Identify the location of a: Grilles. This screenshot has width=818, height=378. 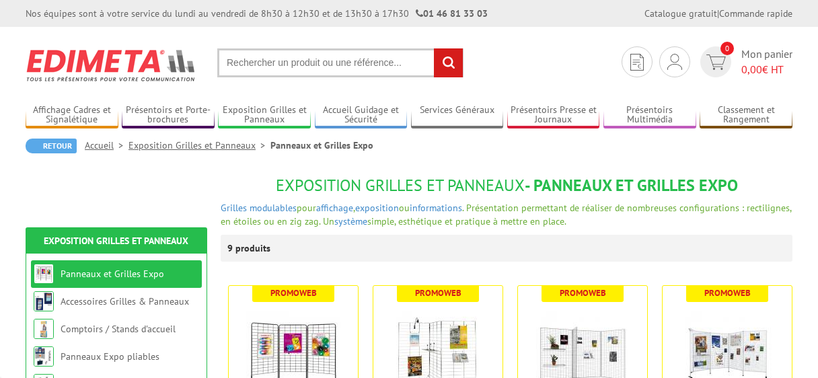
(233, 208).